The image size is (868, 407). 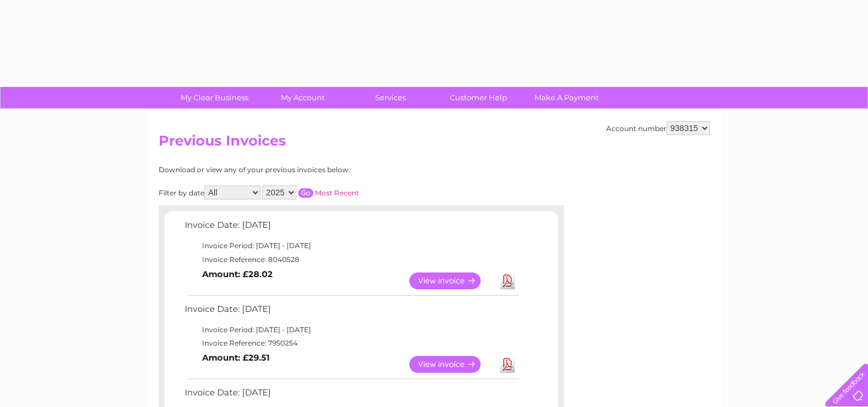 What do you see at coordinates (657, 128) in the screenshot?
I see `div: Account number` at bounding box center [657, 128].